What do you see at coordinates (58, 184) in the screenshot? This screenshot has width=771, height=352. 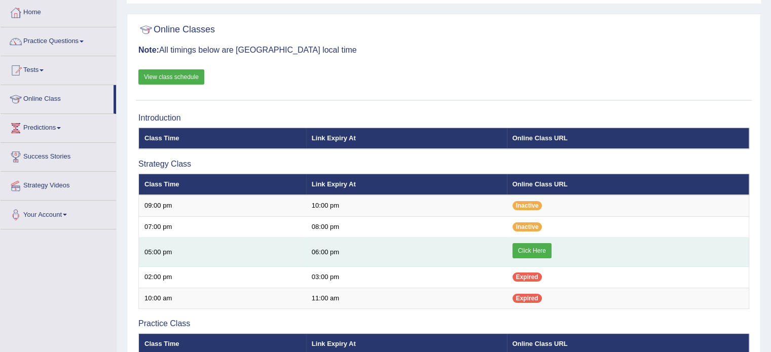 I see `a: Strategy Videos` at bounding box center [58, 184].